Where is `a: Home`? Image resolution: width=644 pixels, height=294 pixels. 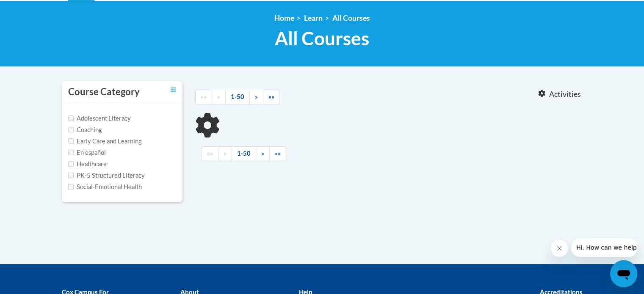 a: Home is located at coordinates (284, 18).